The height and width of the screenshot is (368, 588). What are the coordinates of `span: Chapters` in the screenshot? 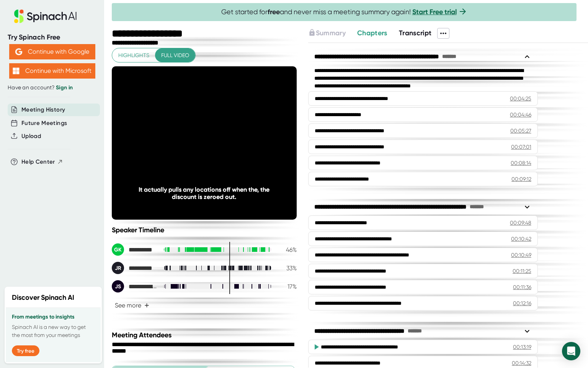 It's located at (372, 33).